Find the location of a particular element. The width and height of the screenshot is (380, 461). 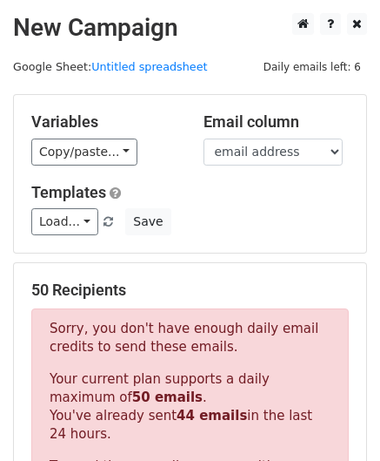

h5: Variables is located at coordinates (104, 122).